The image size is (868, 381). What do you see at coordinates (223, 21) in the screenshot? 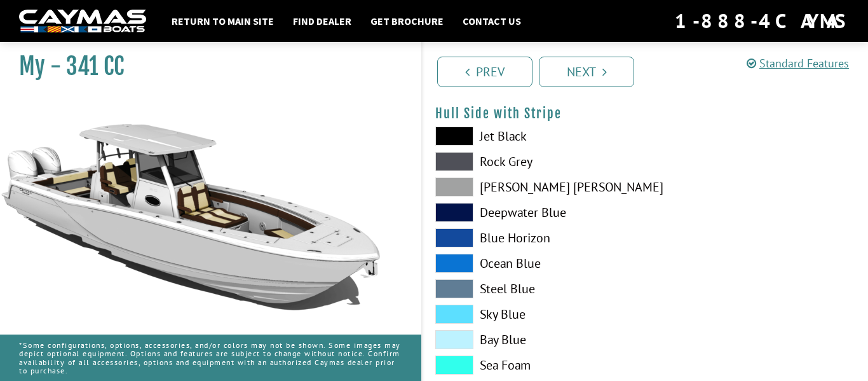
I see `a: Return to main site` at bounding box center [223, 21].